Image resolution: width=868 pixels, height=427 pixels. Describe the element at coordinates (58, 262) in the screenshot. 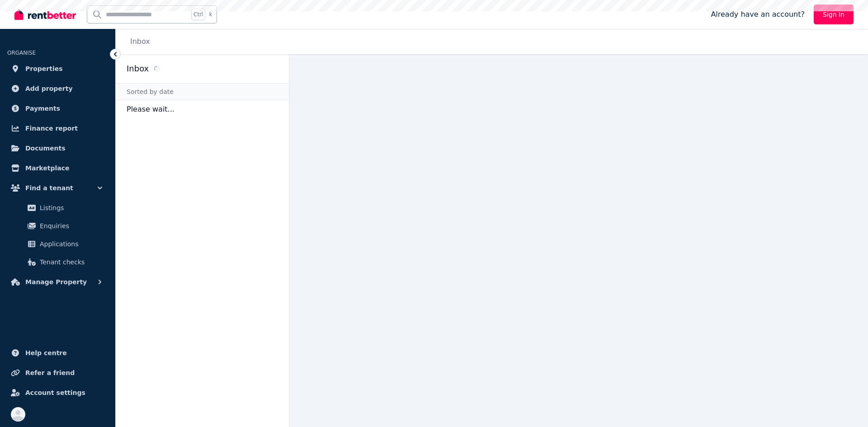

I see `a: Tenant checks` at that location.